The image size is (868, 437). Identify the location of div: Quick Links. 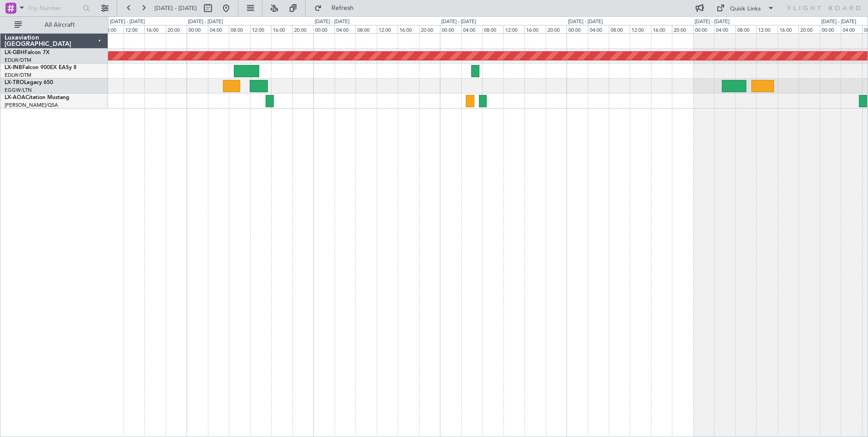
(746, 9).